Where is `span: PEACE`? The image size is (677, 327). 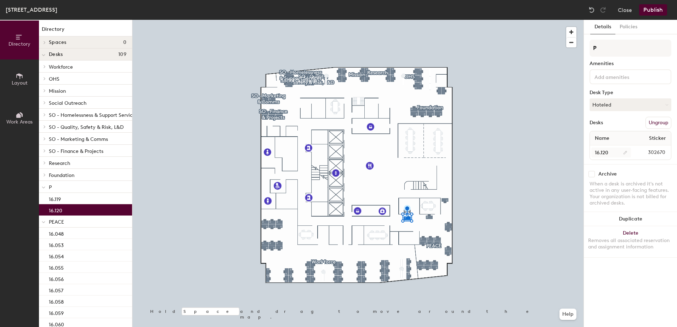
span: PEACE is located at coordinates (56, 222).